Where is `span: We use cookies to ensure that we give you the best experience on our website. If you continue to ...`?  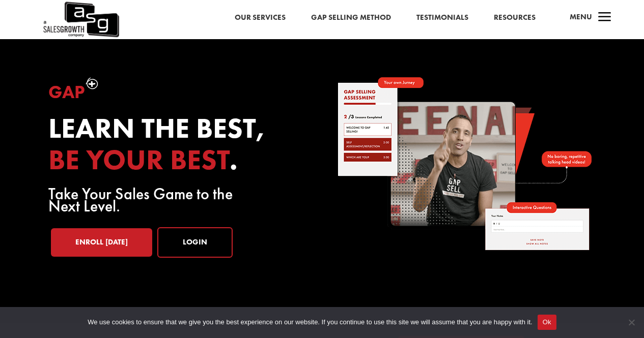
span: We use cookies to ensure that we give you the best experience on our website. If you continue to ... is located at coordinates (309, 323).